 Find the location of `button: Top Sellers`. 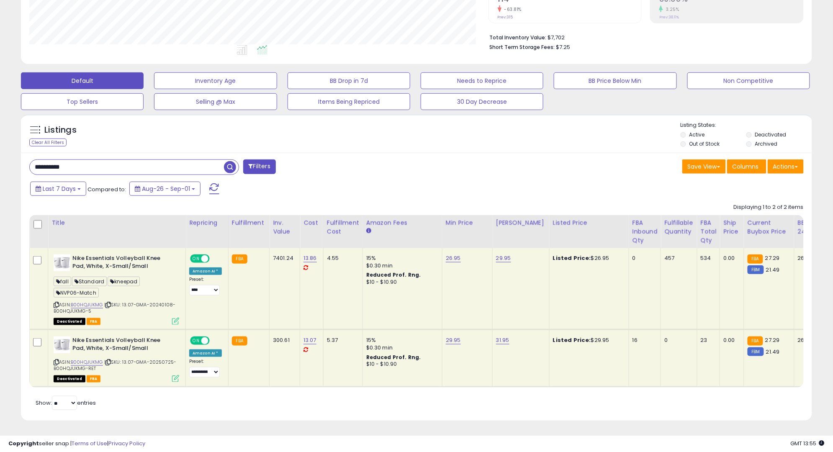

button: Top Sellers is located at coordinates (82, 102).